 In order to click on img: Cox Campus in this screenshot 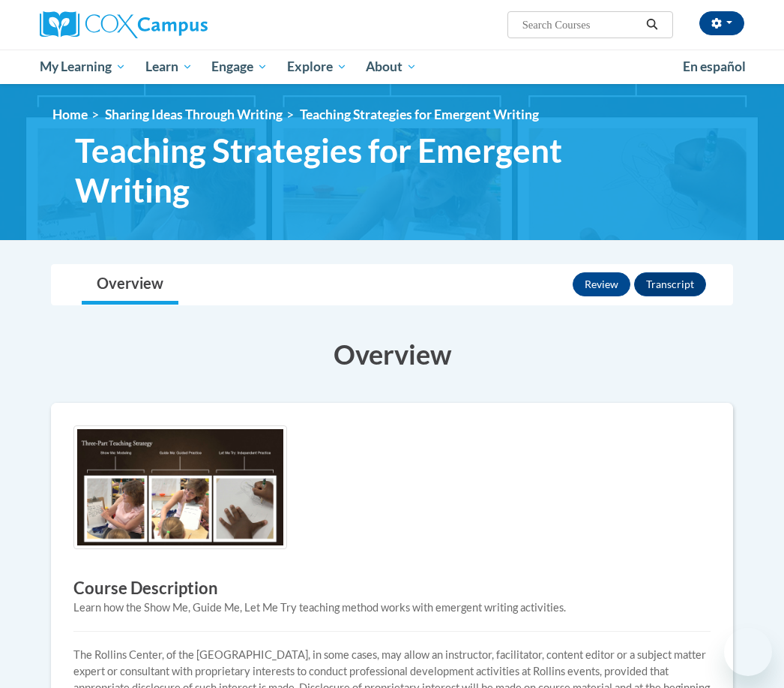, I will do `click(123, 25)`.